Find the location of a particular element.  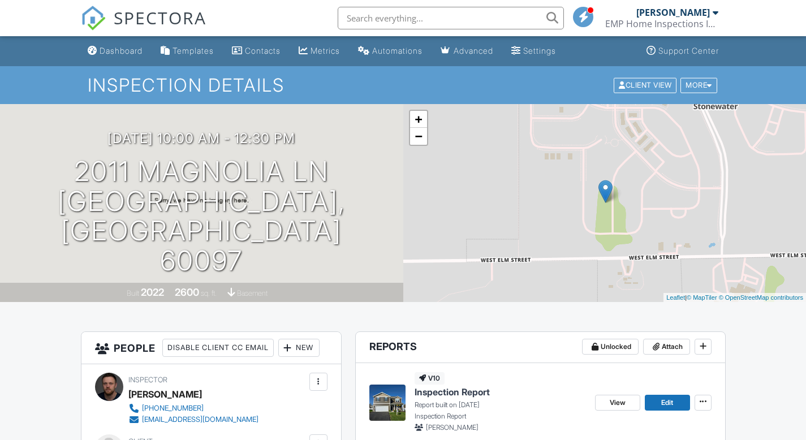

a: Support Center is located at coordinates (683, 51).